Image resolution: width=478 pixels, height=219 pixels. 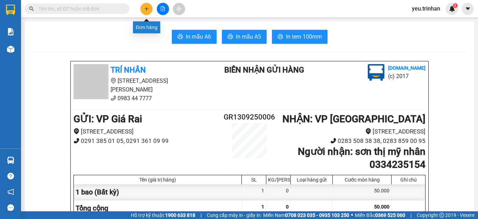 What do you see at coordinates (304, 36) in the screenshot?
I see `span: In tem 100mm` at bounding box center [304, 36].